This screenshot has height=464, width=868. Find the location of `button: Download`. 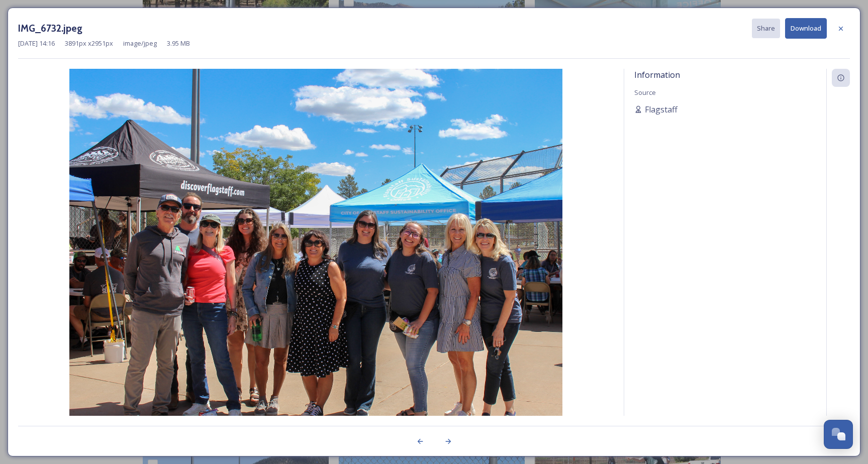

button: Download is located at coordinates (806, 28).